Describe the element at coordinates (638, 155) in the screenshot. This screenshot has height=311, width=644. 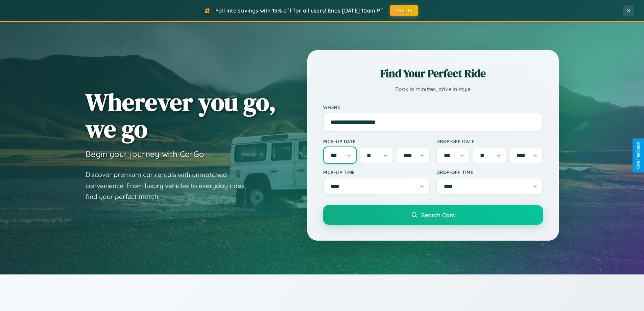
I see `div: Give Feedback` at that location.